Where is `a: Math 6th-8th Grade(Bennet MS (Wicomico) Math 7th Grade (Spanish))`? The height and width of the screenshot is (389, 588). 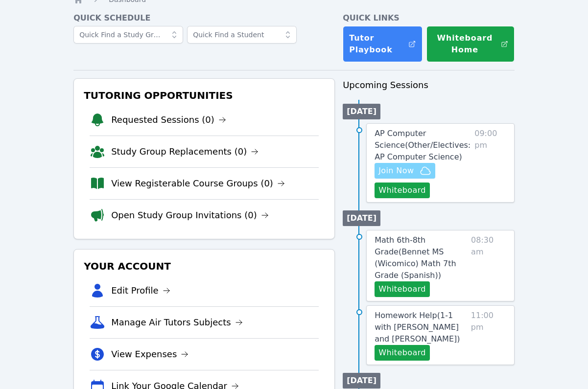
a: Math 6th-8th Grade(Bennet MS (Wicomico) Math 7th Grade (Spanish)) is located at coordinates (420, 258).